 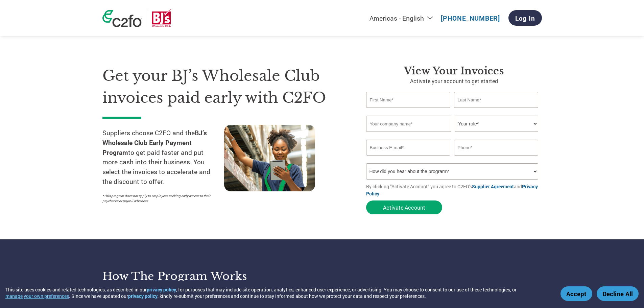 What do you see at coordinates (497, 124) in the screenshot?
I see `select: Title/Role` at bounding box center [497, 124].